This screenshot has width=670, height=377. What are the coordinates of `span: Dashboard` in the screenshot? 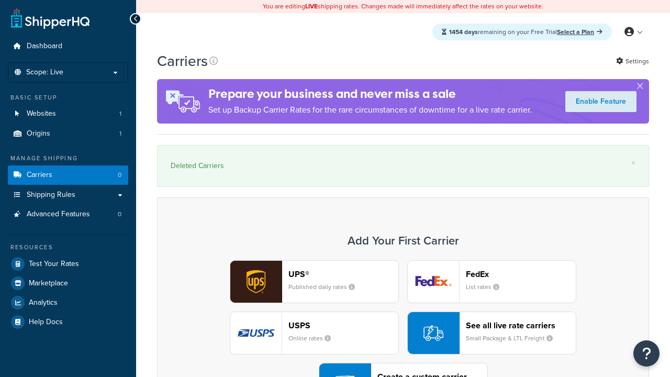 It's located at (44, 46).